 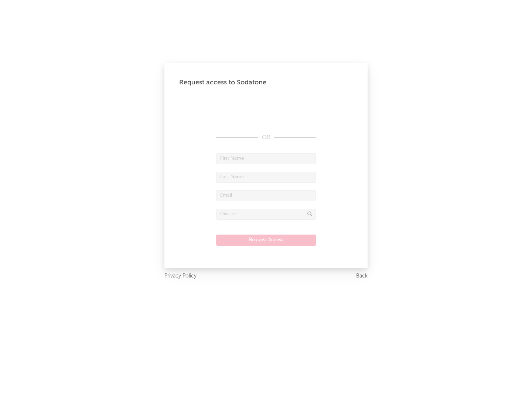 I want to click on div: Request access to Sodatone, so click(x=266, y=82).